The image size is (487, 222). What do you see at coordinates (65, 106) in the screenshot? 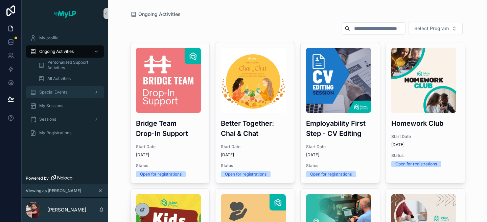
I see `a: My Sessions` at bounding box center [65, 106].